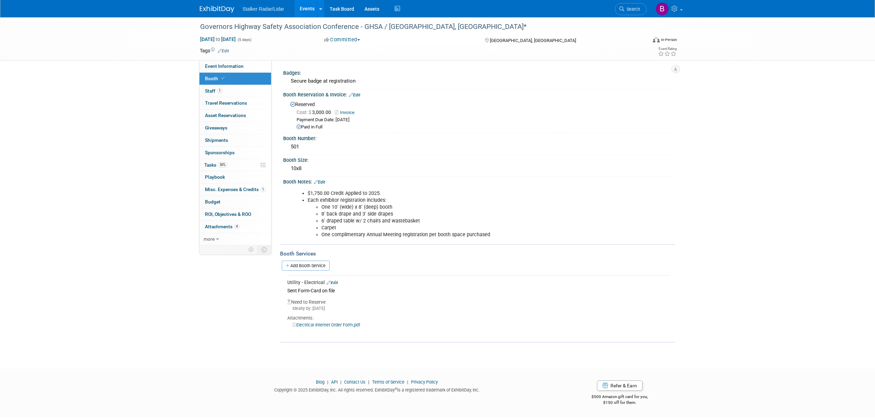 The height and width of the screenshot is (418, 875). What do you see at coordinates (355, 382) in the screenshot?
I see `a: Contact Us` at bounding box center [355, 382].